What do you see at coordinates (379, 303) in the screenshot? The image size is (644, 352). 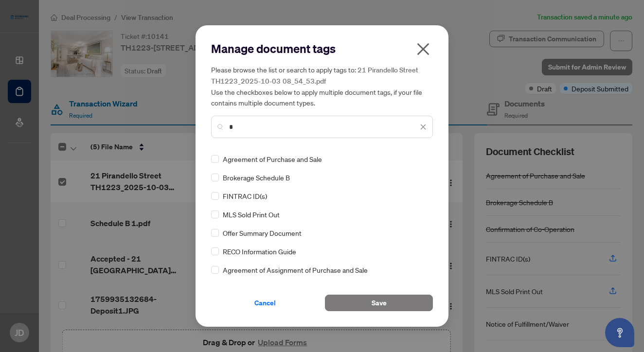 I see `button: Save` at bounding box center [379, 303].